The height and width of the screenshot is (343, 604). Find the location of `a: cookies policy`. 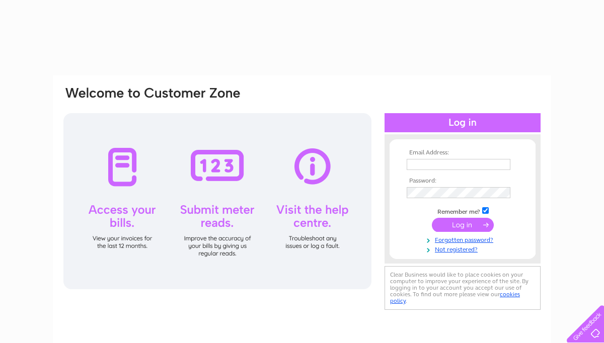

a: cookies policy is located at coordinates (455, 297).